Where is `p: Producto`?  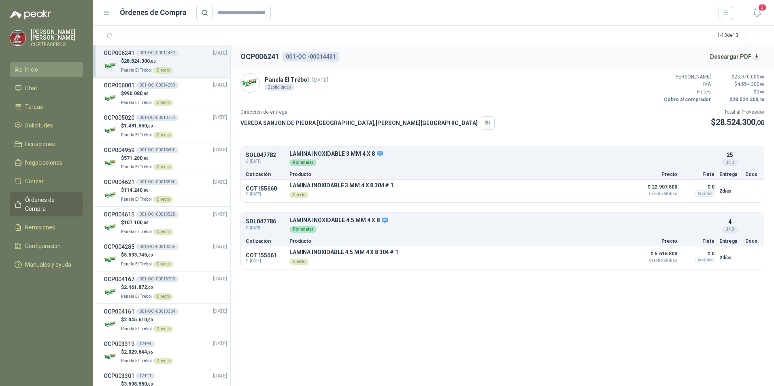 p: Producto is located at coordinates (460, 241).